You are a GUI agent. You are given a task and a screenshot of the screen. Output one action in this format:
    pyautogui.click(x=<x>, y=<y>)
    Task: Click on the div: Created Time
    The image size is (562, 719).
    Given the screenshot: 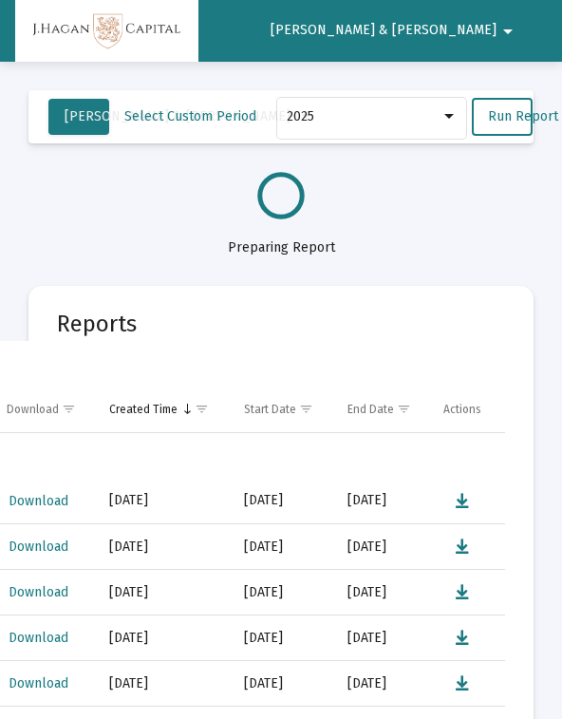 What is the action you would take?
    pyautogui.click(x=143, y=409)
    